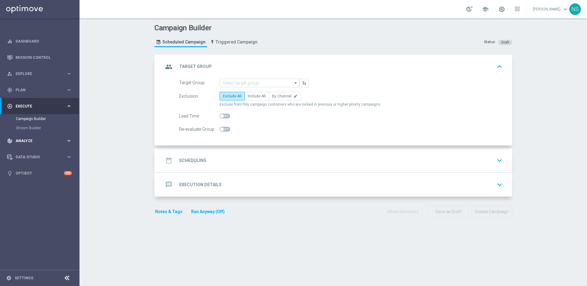  I want to click on i: gps_fixed, so click(10, 90).